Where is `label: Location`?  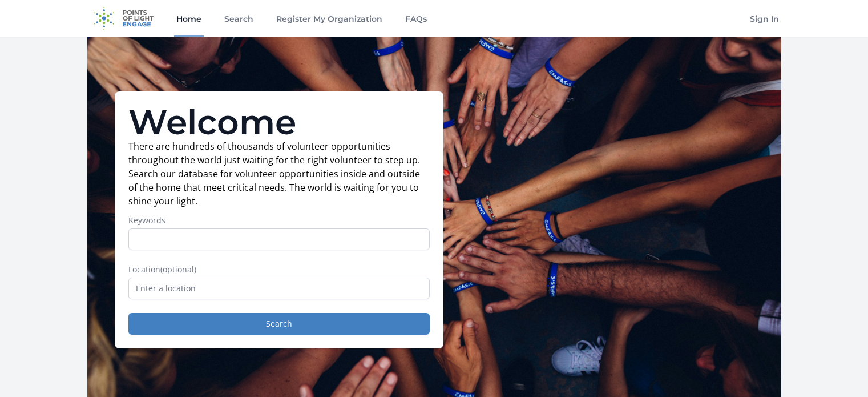 label: Location is located at coordinates (279, 270).